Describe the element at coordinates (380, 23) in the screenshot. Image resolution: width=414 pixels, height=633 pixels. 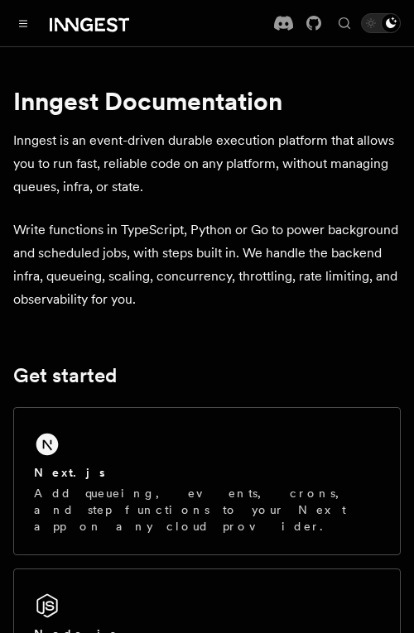
I see `button: Toggle dark mode` at that location.